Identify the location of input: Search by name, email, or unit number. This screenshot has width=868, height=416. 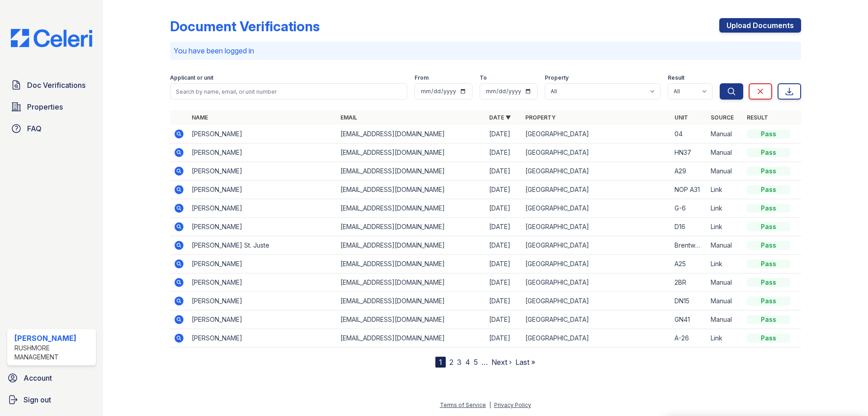
(288, 91).